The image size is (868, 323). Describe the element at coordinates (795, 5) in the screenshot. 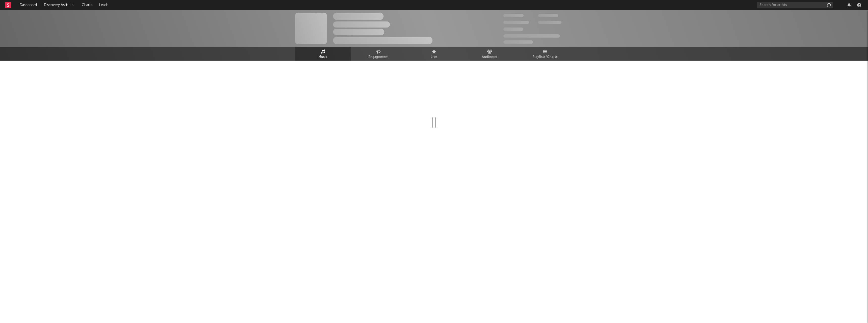

I see `input: Search for artists` at that location.